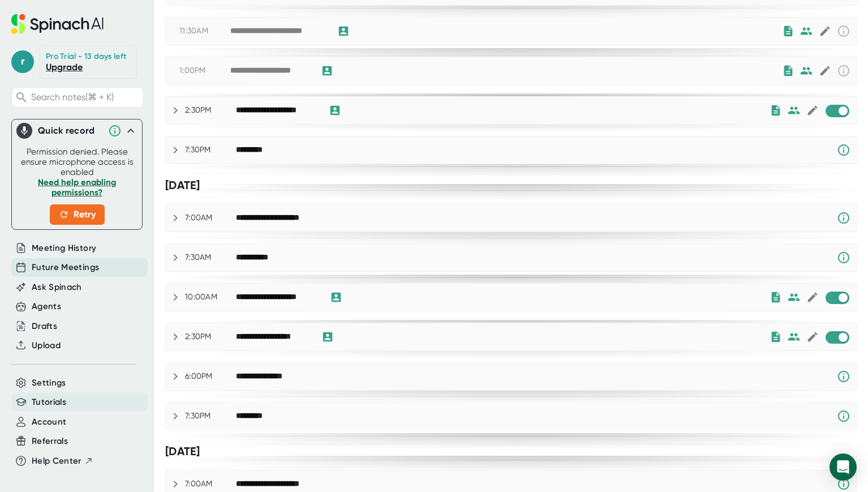 This screenshot has height=492, width=868. I want to click on div: 1:00PM, so click(205, 71).